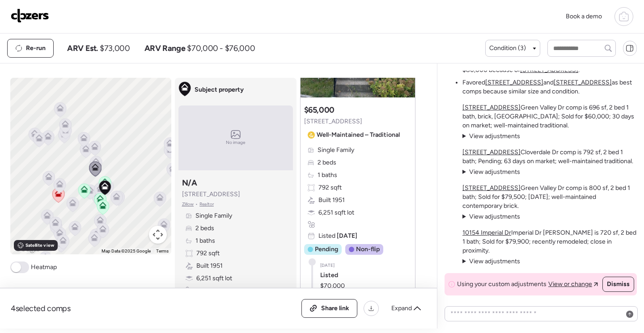 This screenshot has width=644, height=333. Describe the element at coordinates (188, 204) in the screenshot. I see `span: Zillow` at that location.